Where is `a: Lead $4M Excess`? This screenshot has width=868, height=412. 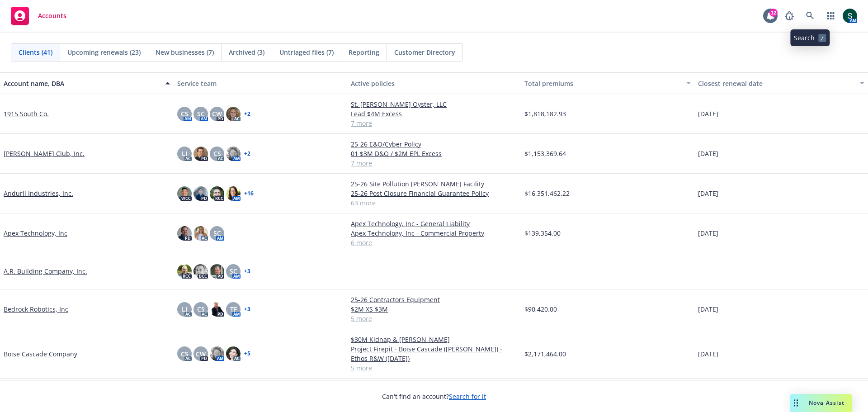
a: Lead $4M Excess is located at coordinates (434, 114).